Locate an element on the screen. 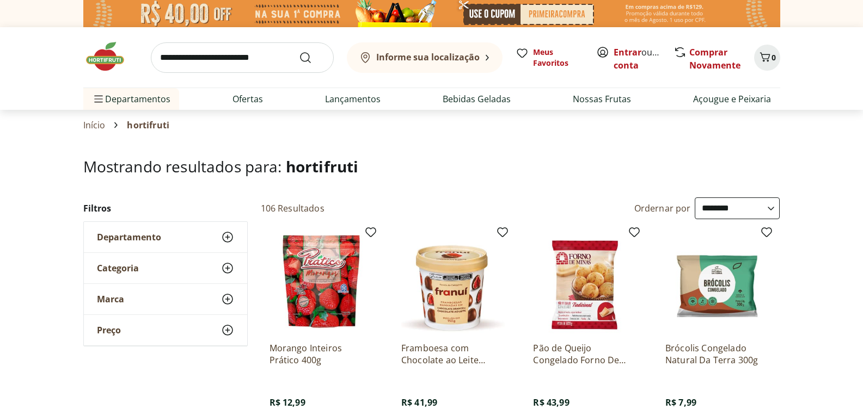 The height and width of the screenshot is (416, 863). a: Brócolis Congelado Natural Da Terra 300g is located at coordinates (717, 354).